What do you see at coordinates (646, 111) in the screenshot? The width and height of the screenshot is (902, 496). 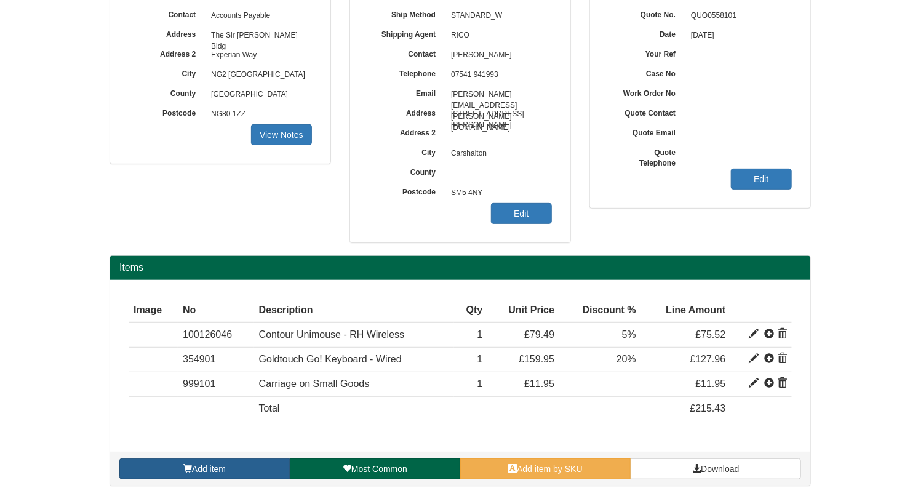 I see `label: Quote Contact` at bounding box center [646, 111].